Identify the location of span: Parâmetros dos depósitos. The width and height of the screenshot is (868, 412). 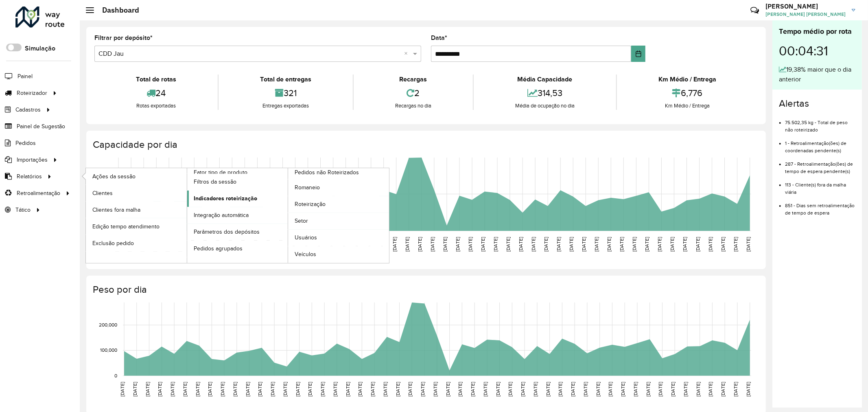
(227, 231).